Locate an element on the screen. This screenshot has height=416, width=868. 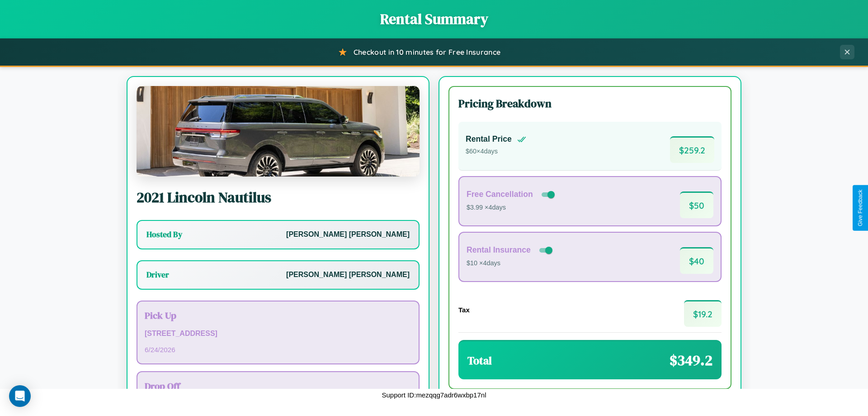
h3: Drop Off is located at coordinates (278, 386).